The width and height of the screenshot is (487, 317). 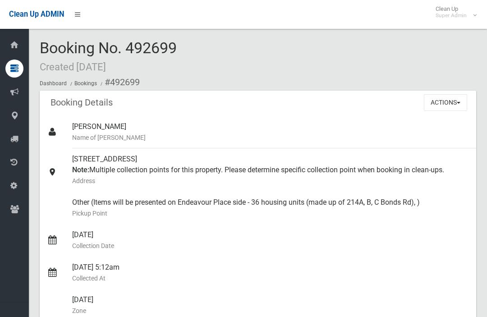 What do you see at coordinates (53, 83) in the screenshot?
I see `a: Dashboard` at bounding box center [53, 83].